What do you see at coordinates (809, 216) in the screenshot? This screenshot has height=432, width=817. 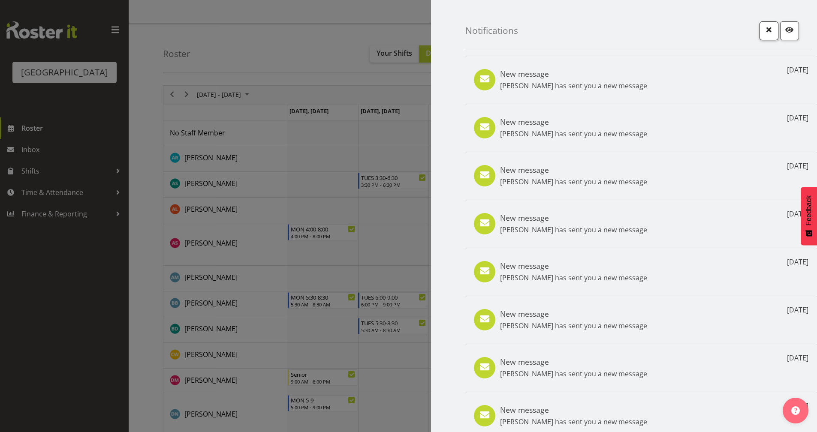 I see `button: Feedback - Show survey` at bounding box center [809, 216].